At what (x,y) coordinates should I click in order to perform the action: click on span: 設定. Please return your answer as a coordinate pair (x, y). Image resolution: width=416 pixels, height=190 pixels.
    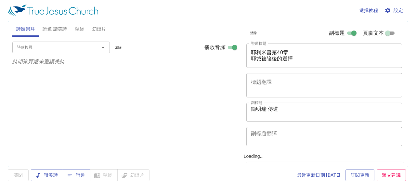
    Looking at the image, I should click on (394, 10).